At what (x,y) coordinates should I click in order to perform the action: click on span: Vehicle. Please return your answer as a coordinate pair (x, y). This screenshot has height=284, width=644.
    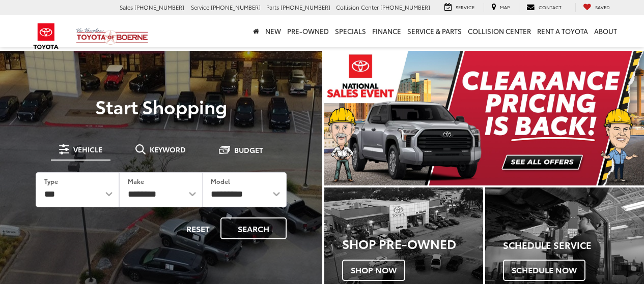
    Looking at the image, I should click on (88, 149).